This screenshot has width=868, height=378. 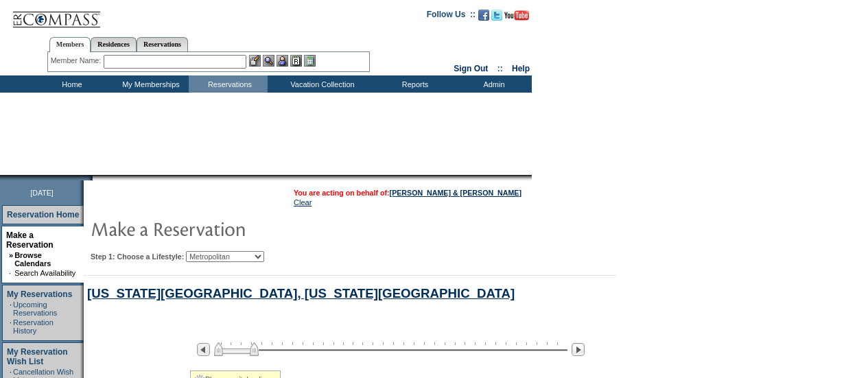 I want to click on a: Make a Reservation, so click(x=30, y=240).